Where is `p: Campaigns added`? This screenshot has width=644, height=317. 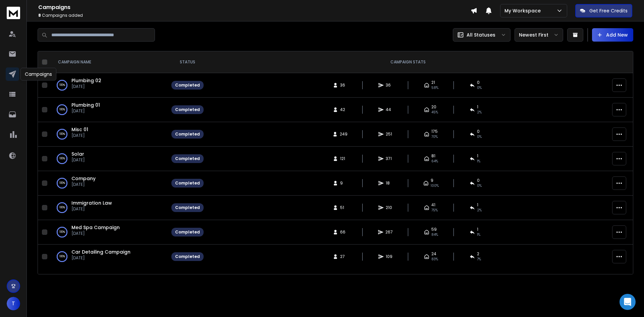
p: Campaigns added is located at coordinates (255, 15).